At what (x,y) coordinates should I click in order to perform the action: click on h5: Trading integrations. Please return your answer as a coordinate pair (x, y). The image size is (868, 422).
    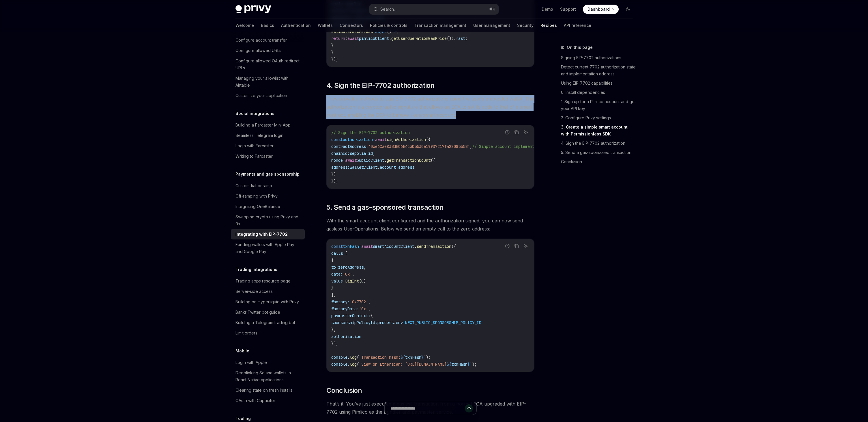
    Looking at the image, I should click on (256, 270).